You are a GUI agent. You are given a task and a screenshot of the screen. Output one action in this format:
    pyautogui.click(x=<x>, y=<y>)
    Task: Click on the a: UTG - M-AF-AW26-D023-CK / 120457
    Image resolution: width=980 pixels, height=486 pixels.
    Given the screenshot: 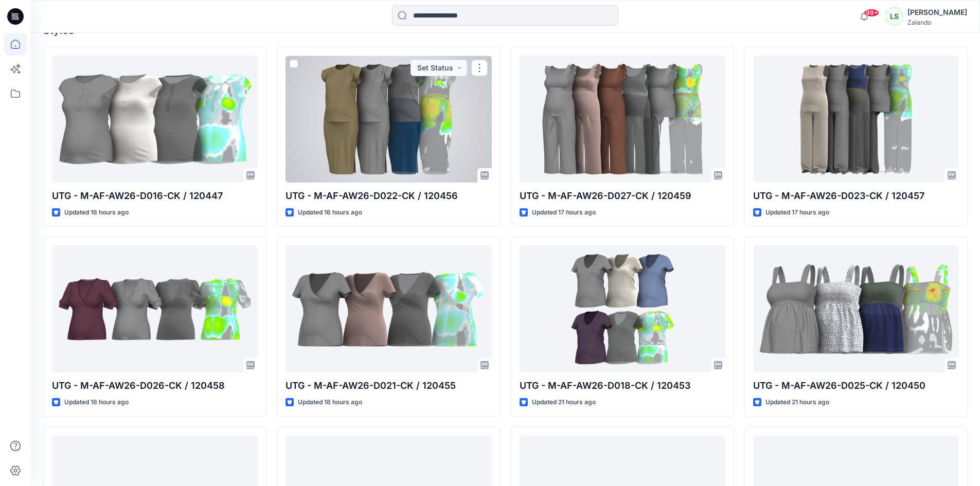 What is the action you would take?
    pyautogui.click(x=856, y=119)
    